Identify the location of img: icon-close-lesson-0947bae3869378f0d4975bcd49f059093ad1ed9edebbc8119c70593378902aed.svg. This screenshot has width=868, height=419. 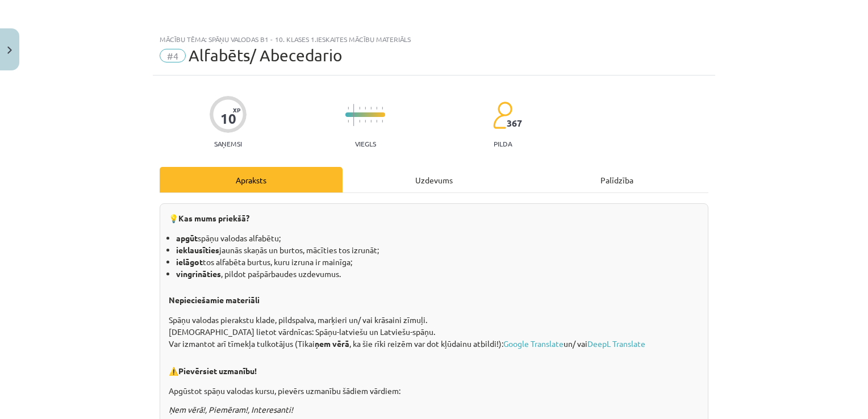
(10, 50).